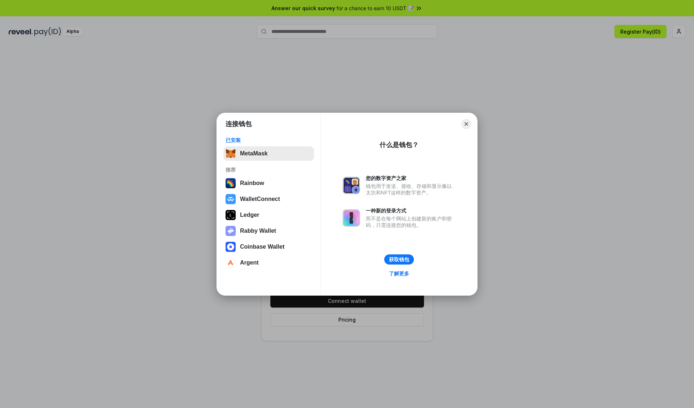 This screenshot has width=694, height=408. Describe the element at coordinates (268, 140) in the screenshot. I see `div: 已安装` at that location.